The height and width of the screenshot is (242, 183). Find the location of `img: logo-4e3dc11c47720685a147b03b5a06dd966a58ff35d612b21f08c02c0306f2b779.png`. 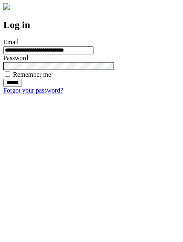

img: logo-4e3dc11c47720685a147b03b5a06dd966a58ff35d612b21f08c02c0306f2b779.png is located at coordinates (6, 6).